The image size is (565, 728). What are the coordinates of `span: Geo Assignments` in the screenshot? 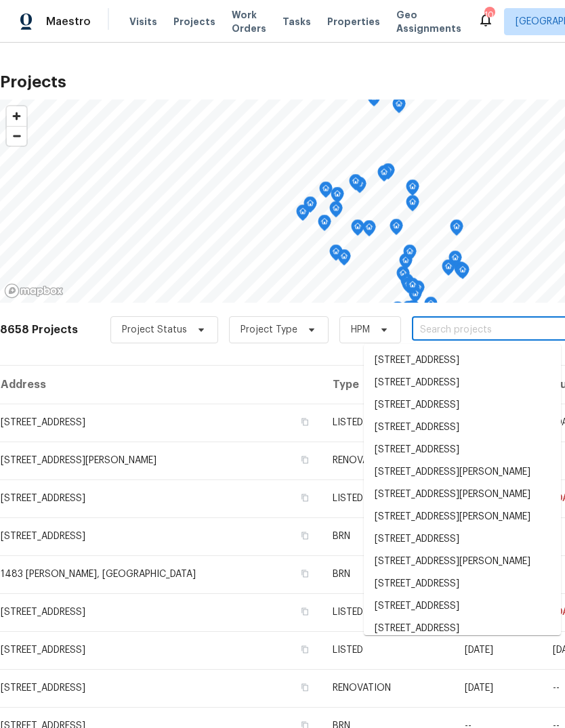 It's located at (429, 22).